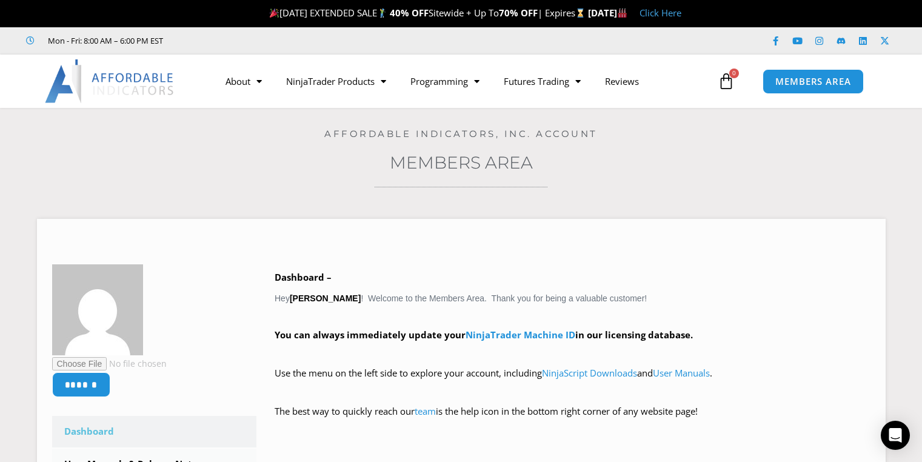 The image size is (922, 462). I want to click on span: 0, so click(734, 73).